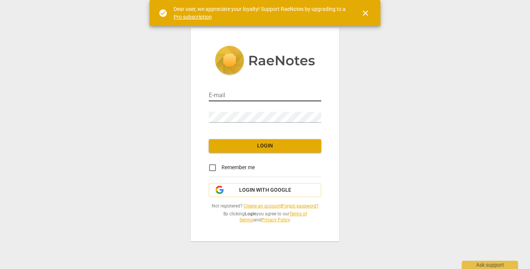  Describe the element at coordinates (365, 13) in the screenshot. I see `span: close` at that location.